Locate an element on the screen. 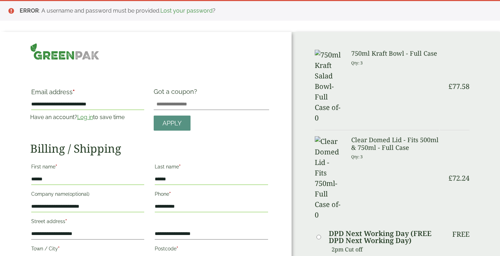  label: DPD Next Working Day (FREE DPD Next Working Day) is located at coordinates (384, 237).